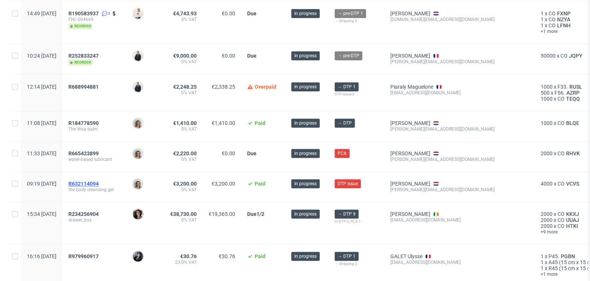 The height and width of the screenshot is (281, 590). I want to click on a: FXNP, so click(564, 13).